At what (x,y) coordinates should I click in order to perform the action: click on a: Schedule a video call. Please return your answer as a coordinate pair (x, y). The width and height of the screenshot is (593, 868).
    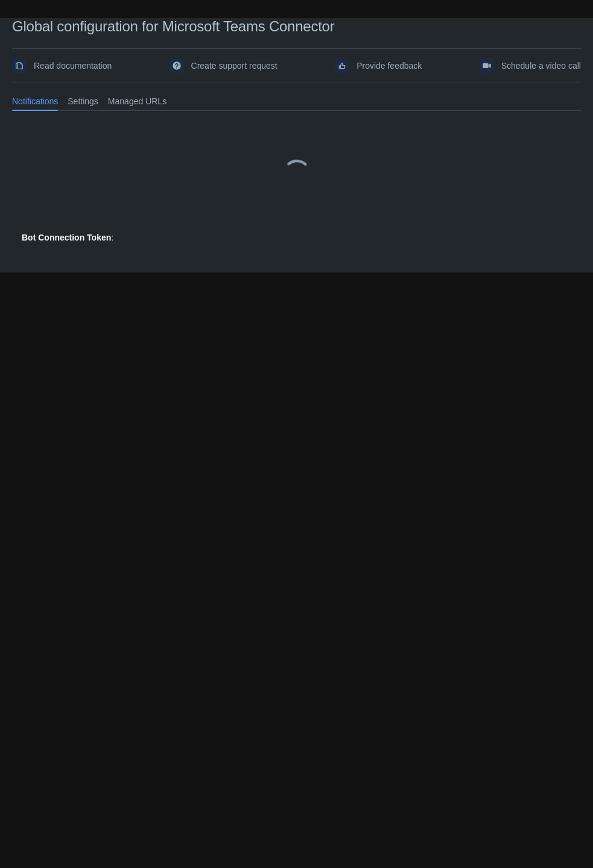
    Looking at the image, I should click on (530, 66).